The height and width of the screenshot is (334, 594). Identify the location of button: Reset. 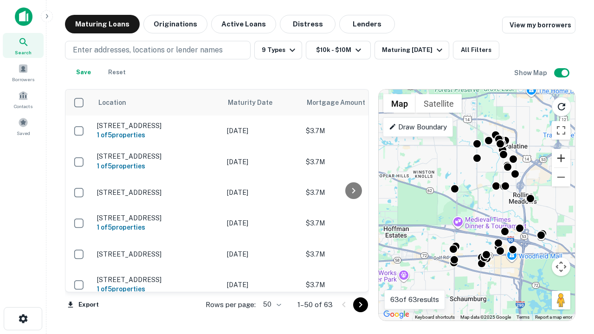
(117, 72).